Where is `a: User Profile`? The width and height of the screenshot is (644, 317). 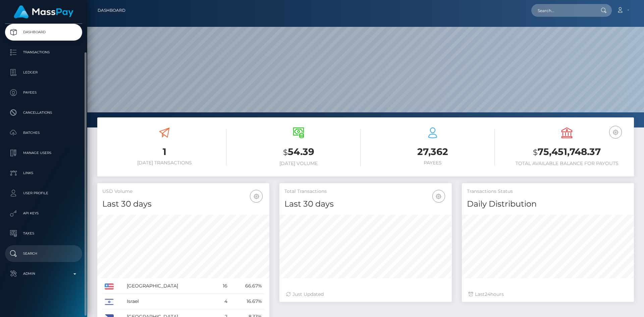
a: User Profile is located at coordinates (43, 193).